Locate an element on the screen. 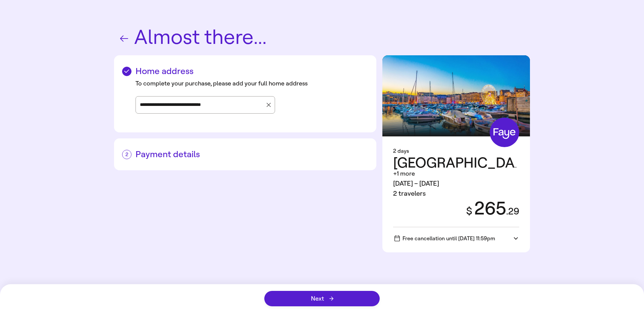  div: 2 travelers is located at coordinates (456, 194).